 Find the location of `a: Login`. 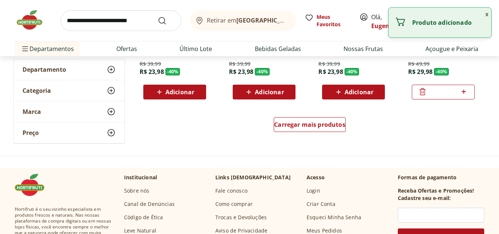

a: Login is located at coordinates (313, 191).